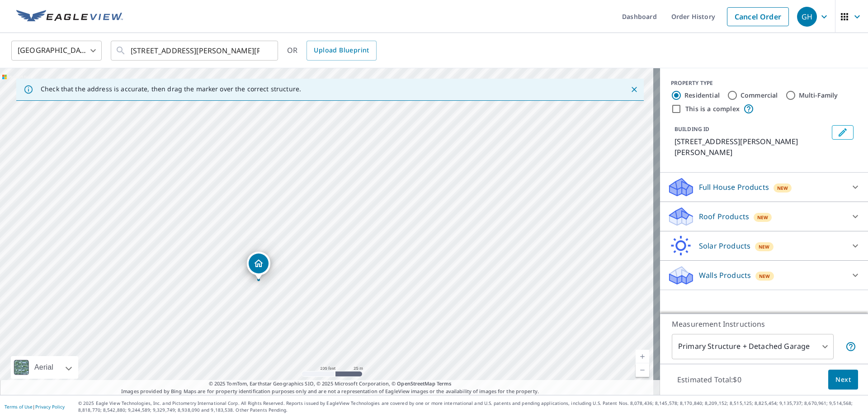 The height and width of the screenshot is (418, 868). What do you see at coordinates (642, 370) in the screenshot?
I see `a: Current Level 18, Zoom Out` at bounding box center [642, 370].